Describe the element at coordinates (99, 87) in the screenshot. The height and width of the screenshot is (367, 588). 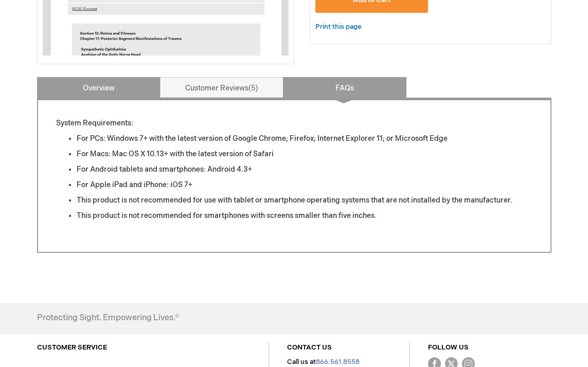
I see `a: Overview` at that location.